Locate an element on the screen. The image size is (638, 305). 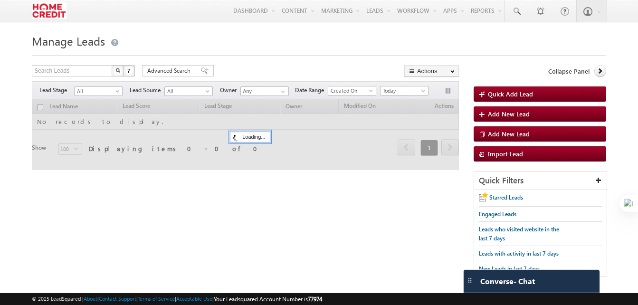
span: Lead Source is located at coordinates (147, 90).